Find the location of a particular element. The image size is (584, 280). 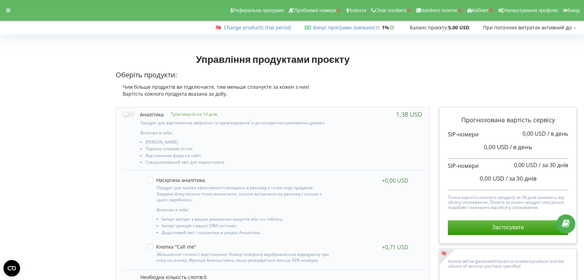

strong: 5,00 USD is located at coordinates (458, 27).